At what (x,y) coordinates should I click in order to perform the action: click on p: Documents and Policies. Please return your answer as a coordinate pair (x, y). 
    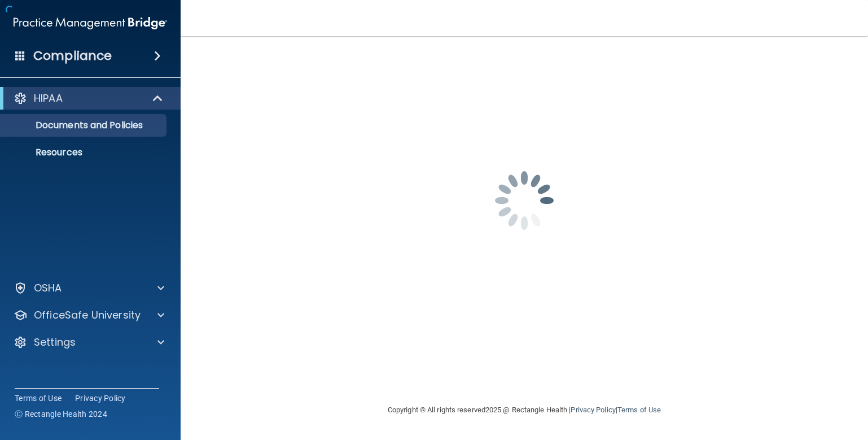
    Looking at the image, I should click on (84, 125).